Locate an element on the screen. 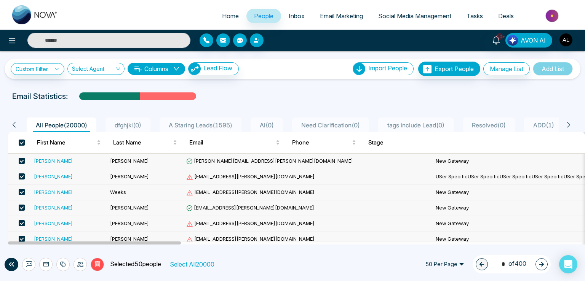  button: Export People is located at coordinates (449, 69).